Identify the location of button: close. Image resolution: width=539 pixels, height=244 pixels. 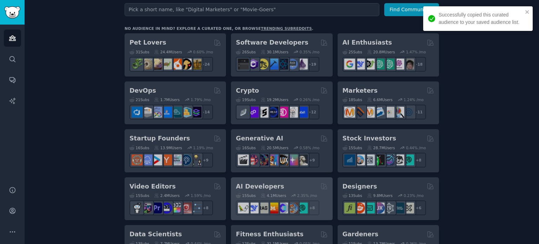
(527, 12).